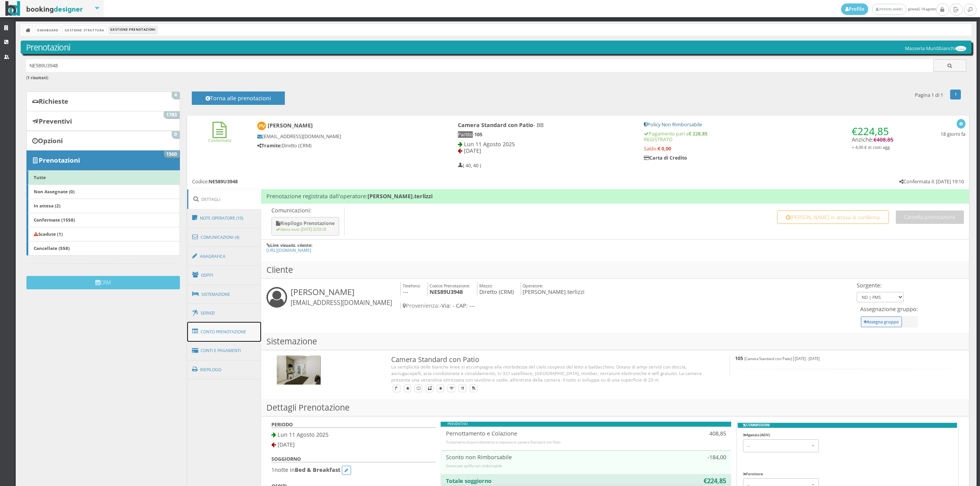  What do you see at coordinates (768, 359) in the screenshot?
I see `small: (Camera Standard con Patio)` at bounding box center [768, 359].